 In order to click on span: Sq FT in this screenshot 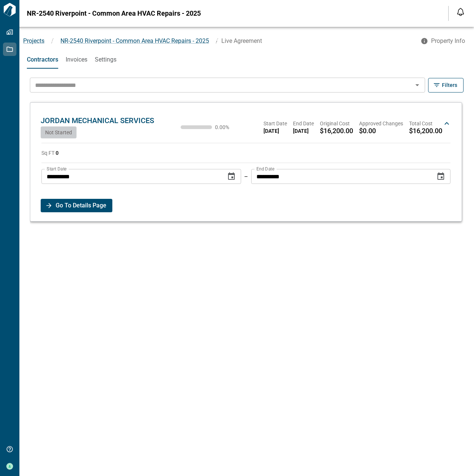, I will do `click(50, 153)`.